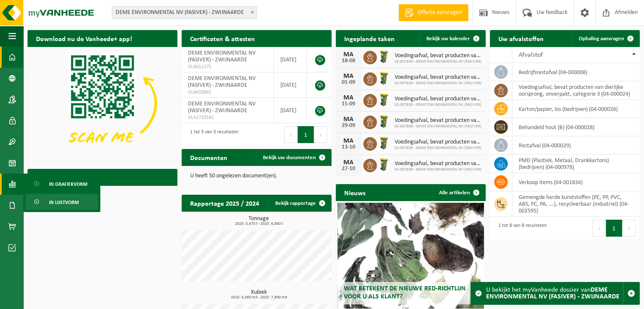  Describe the element at coordinates (68, 184) in the screenshot. I see `span: In grafiekvorm` at that location.